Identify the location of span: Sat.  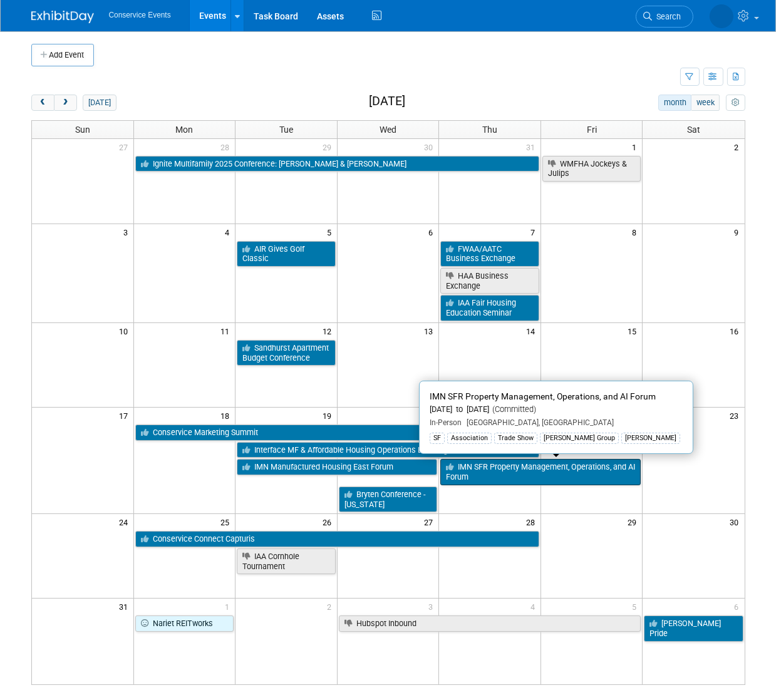
(693, 129).